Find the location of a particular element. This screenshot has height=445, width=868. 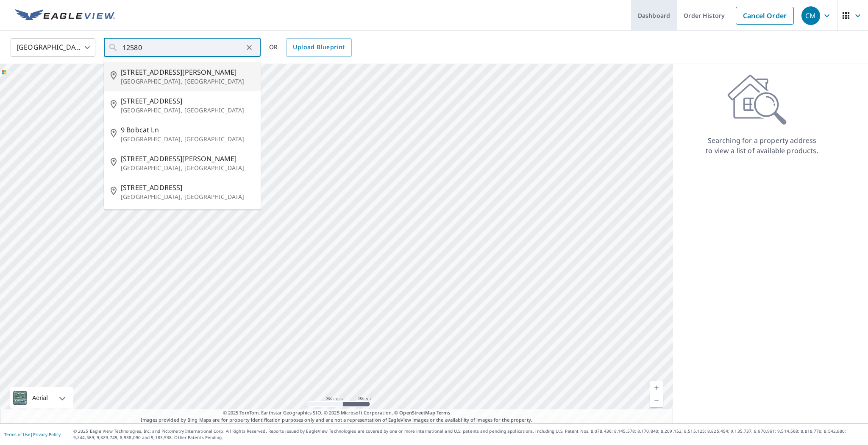

span: 9 Bobcat Ln is located at coordinates (187, 130).